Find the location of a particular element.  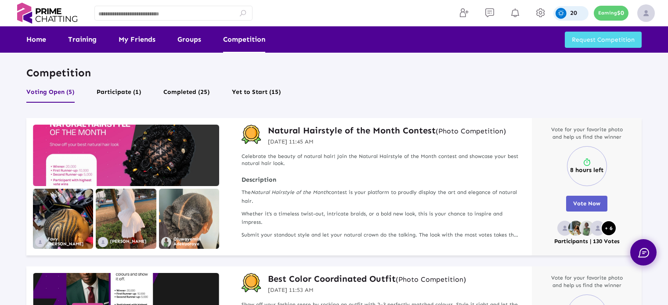

p: The contest is your platform to proudly display the art and elegance of natural hair. is located at coordinates (380, 197).